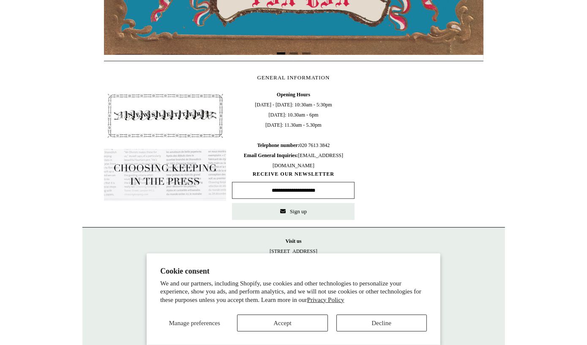  I want to click on img: pf-4db91bb9--1305-Newsletter-Button_1200x.jpg, so click(165, 116).